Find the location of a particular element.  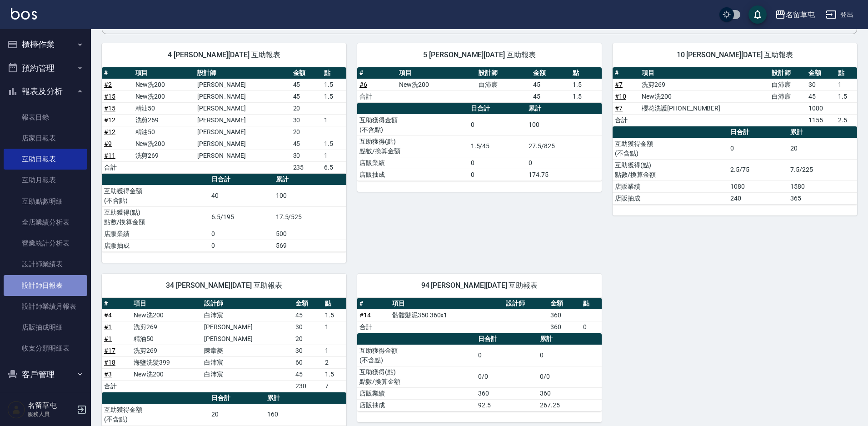

td: 240 is located at coordinates (757, 199).